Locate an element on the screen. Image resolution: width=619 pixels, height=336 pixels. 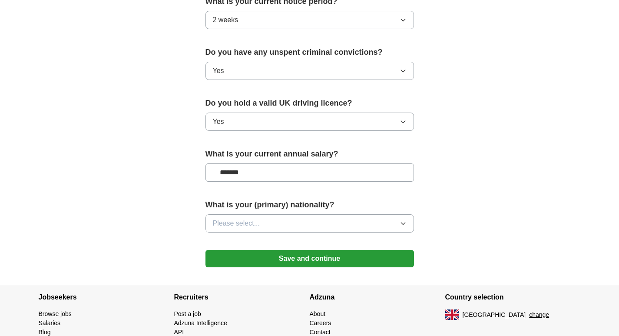
label: Do you have any unspent criminal convictions? is located at coordinates (310, 52).